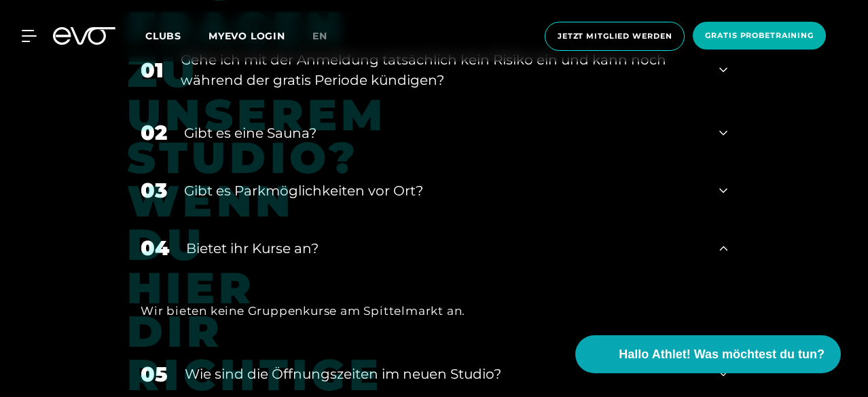 The height and width of the screenshot is (397, 868). Describe the element at coordinates (759, 35) in the screenshot. I see `span: Gratis Probetraining` at that location.